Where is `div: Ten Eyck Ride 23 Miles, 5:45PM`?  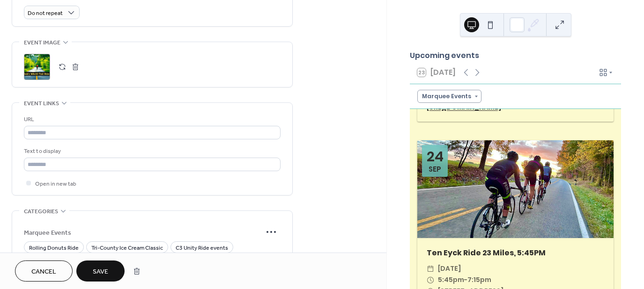 div: Ten Eyck Ride 23 Miles, 5:45PM is located at coordinates (515, 253).